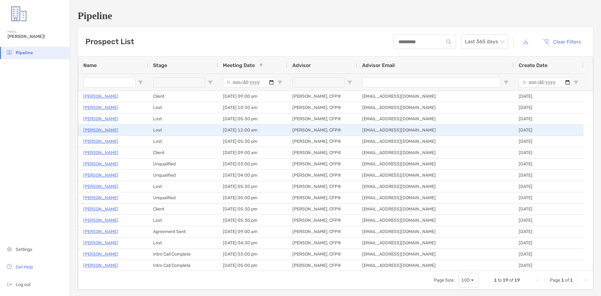 The width and height of the screenshot is (601, 296). What do you see at coordinates (301, 65) in the screenshot?
I see `span: Advisor` at bounding box center [301, 65].